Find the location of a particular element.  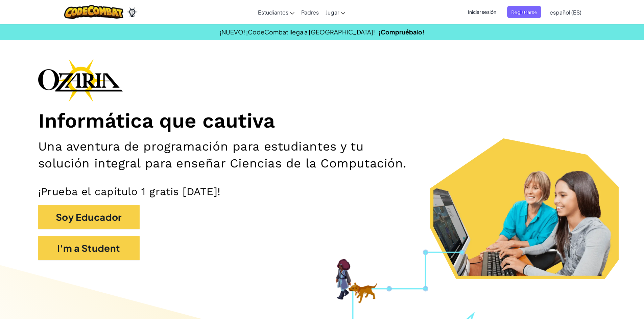

a: Padres is located at coordinates (310, 12).